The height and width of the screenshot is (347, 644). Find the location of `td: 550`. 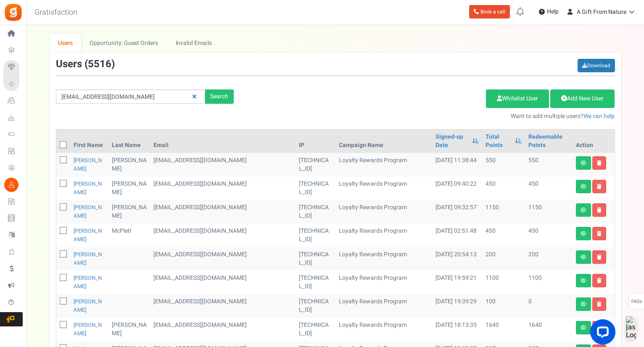

td: 550 is located at coordinates (504, 165).